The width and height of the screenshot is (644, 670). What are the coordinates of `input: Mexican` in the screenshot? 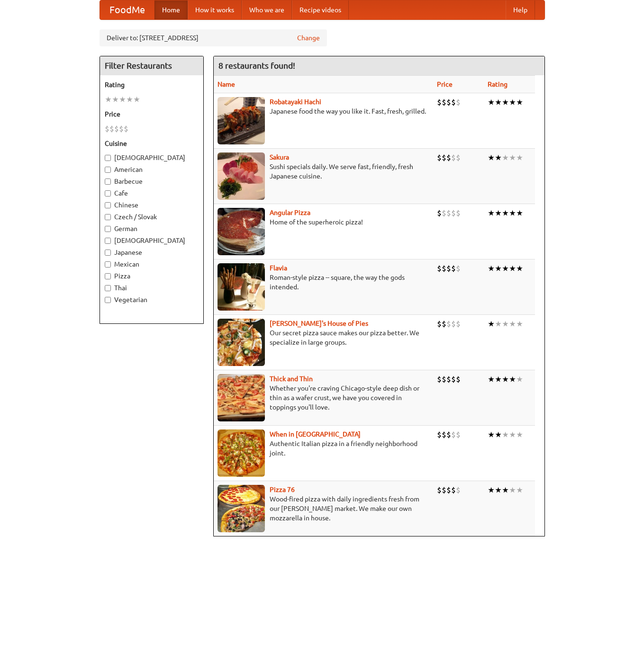 It's located at (108, 264).